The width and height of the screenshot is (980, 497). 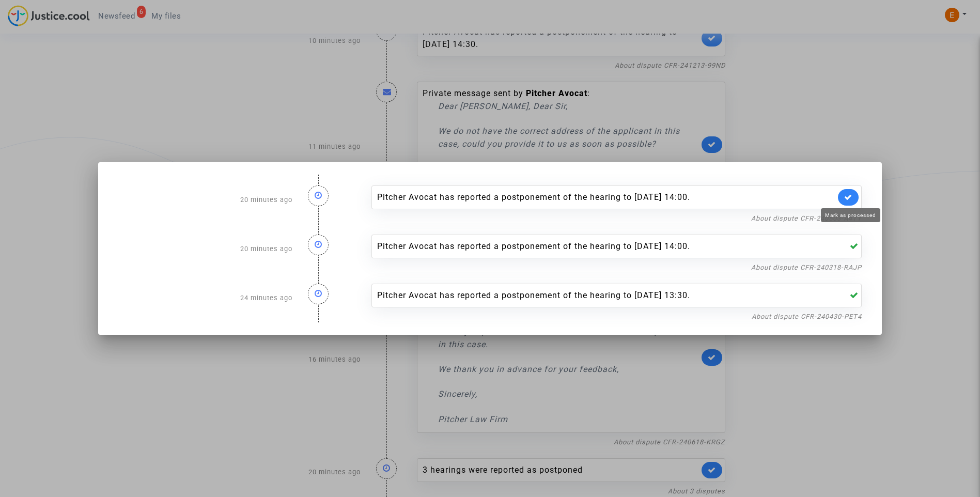 What do you see at coordinates (806, 316) in the screenshot?
I see `a: About dispute CFR-240430-PET4` at bounding box center [806, 316].